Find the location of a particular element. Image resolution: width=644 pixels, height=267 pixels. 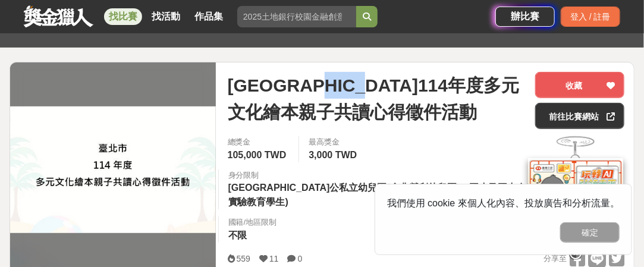

span: 559 is located at coordinates (243, 258).